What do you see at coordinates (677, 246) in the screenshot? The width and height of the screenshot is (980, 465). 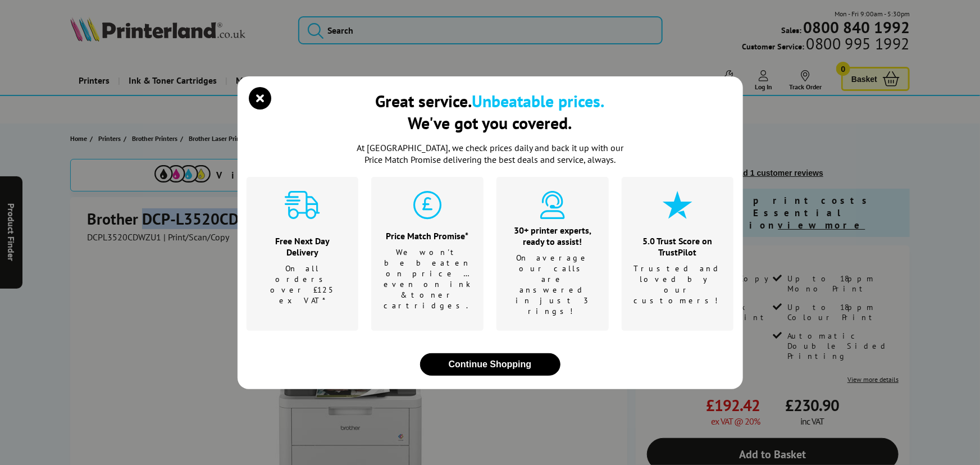 I see `div: 5.0 Trust Score on TrustPilot` at bounding box center [677, 246].